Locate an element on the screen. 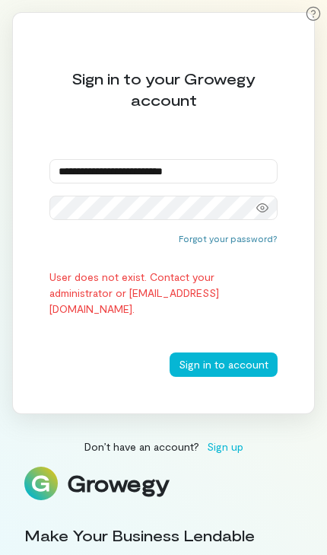 This screenshot has width=327, height=555. button: Forgot your password? is located at coordinates (228, 238).